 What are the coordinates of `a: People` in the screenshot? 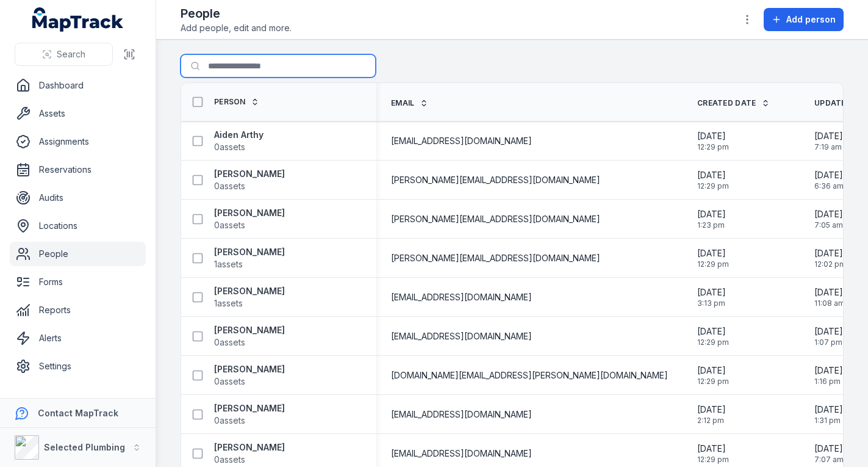 It's located at (77, 254).